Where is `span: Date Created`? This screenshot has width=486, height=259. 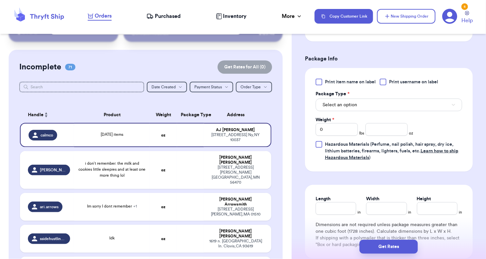
span: Date Created is located at coordinates (163, 87).